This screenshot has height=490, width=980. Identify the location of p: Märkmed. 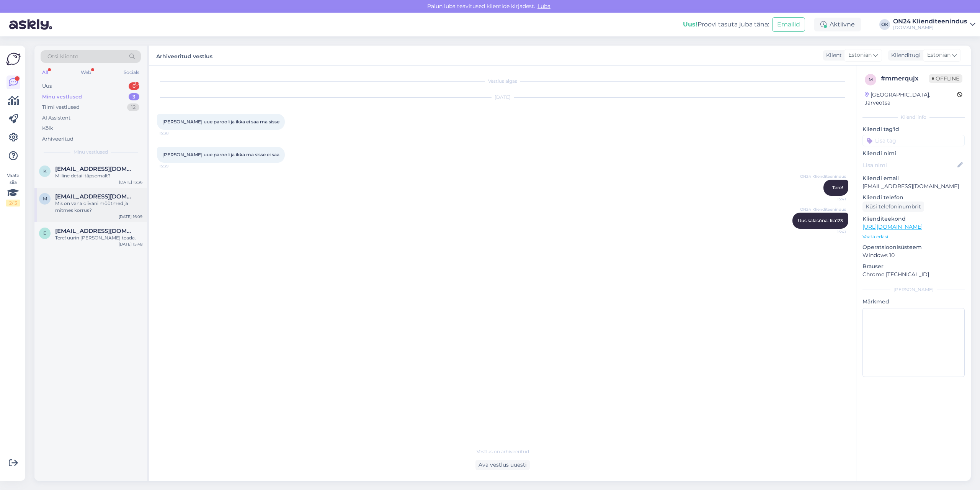
(913, 301).